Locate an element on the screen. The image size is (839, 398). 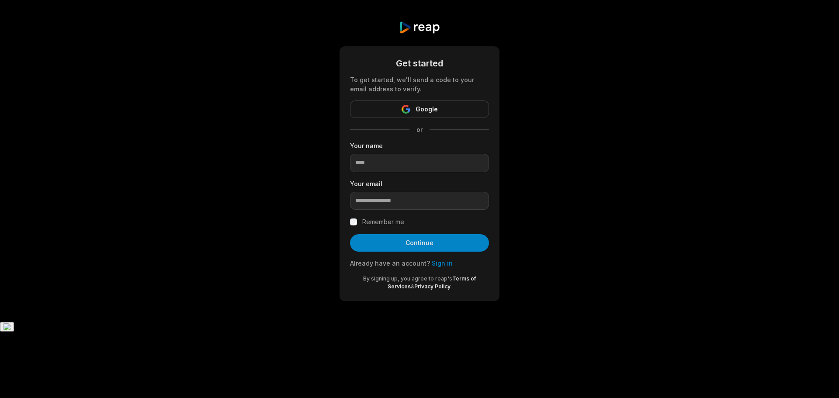
label: Remember me is located at coordinates (383, 222).